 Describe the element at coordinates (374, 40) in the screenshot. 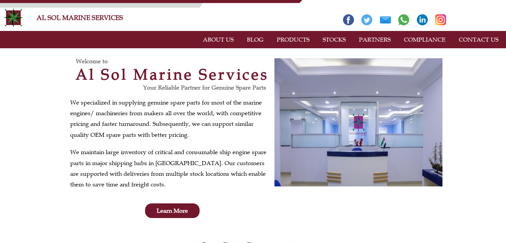

I see `a: PARTNERS` at that location.